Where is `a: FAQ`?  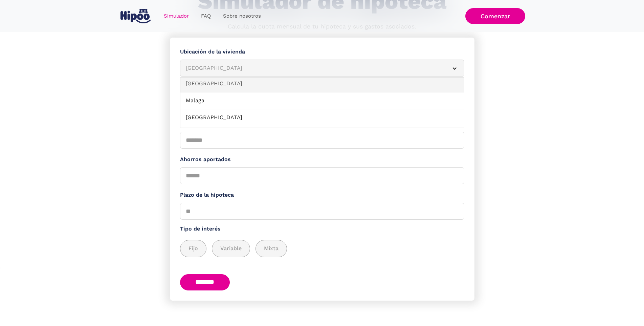 a: FAQ is located at coordinates (206, 16).